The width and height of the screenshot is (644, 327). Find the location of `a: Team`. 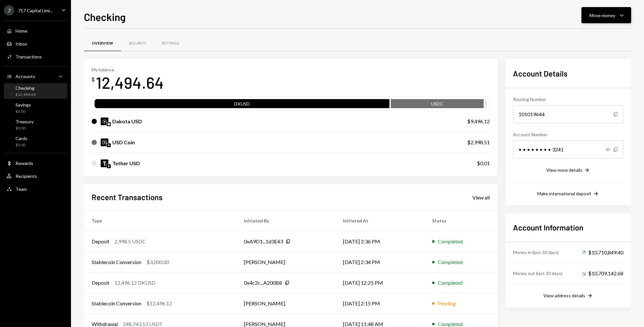

a: Team is located at coordinates (36, 189).